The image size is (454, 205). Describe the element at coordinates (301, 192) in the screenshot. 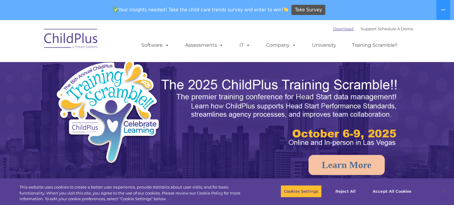

I see `button: Cookies Settings` at that location.